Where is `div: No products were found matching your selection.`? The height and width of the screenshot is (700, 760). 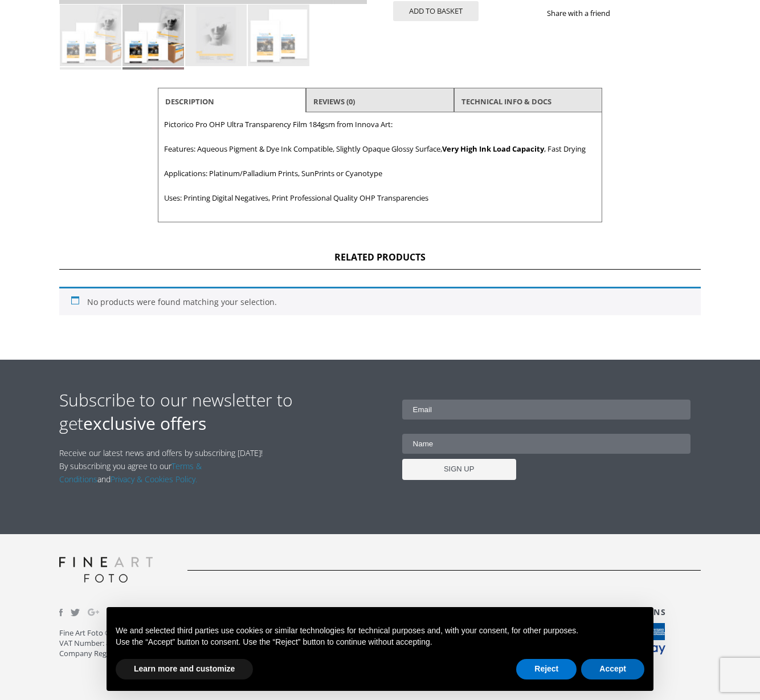
div: No products were found matching your selection. is located at coordinates (380, 301).